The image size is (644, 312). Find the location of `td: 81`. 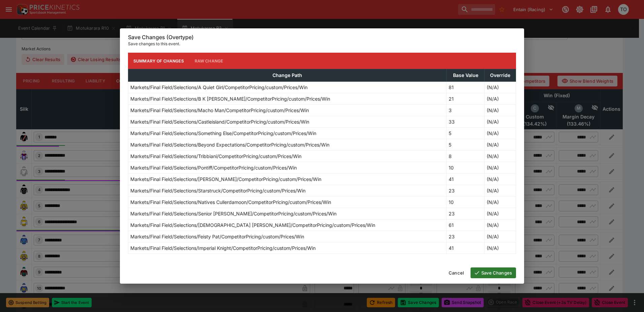

td: 81 is located at coordinates (465, 88).